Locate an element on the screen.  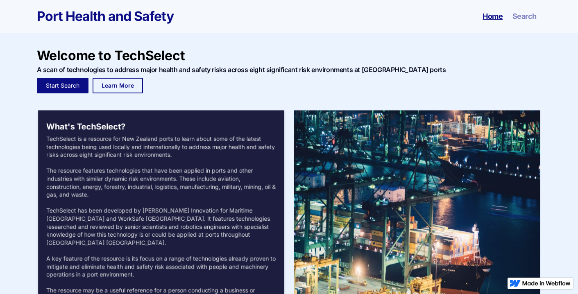
h3: A scan of technologies to address major health and safety risks across eight significant risk env... is located at coordinates (241, 70).